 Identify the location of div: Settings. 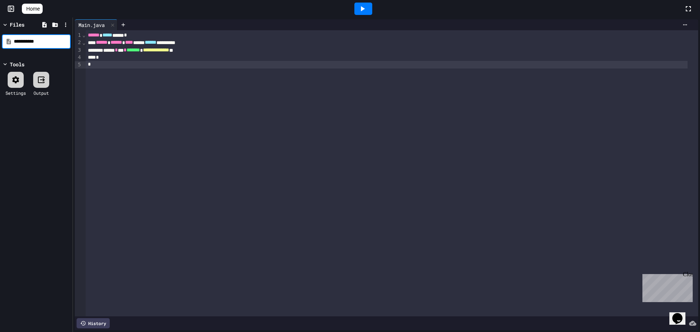
(16, 93).